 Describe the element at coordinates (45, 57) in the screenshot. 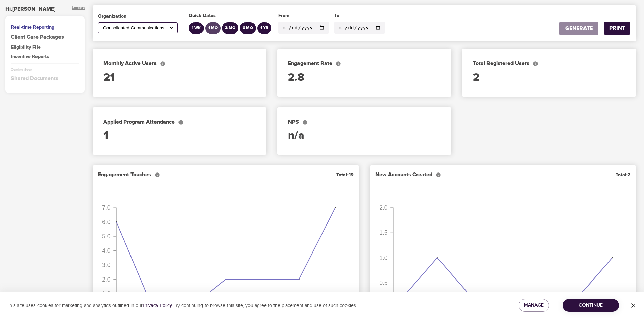

I see `div: Incentive Reports` at that location.